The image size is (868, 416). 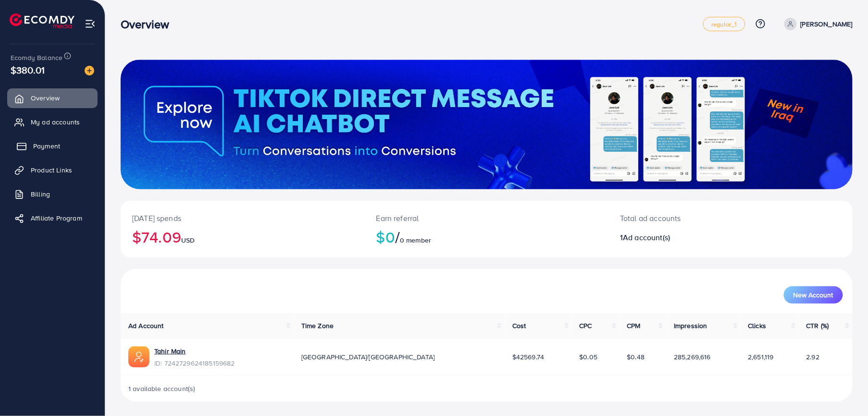 I want to click on span: Product Links, so click(x=51, y=170).